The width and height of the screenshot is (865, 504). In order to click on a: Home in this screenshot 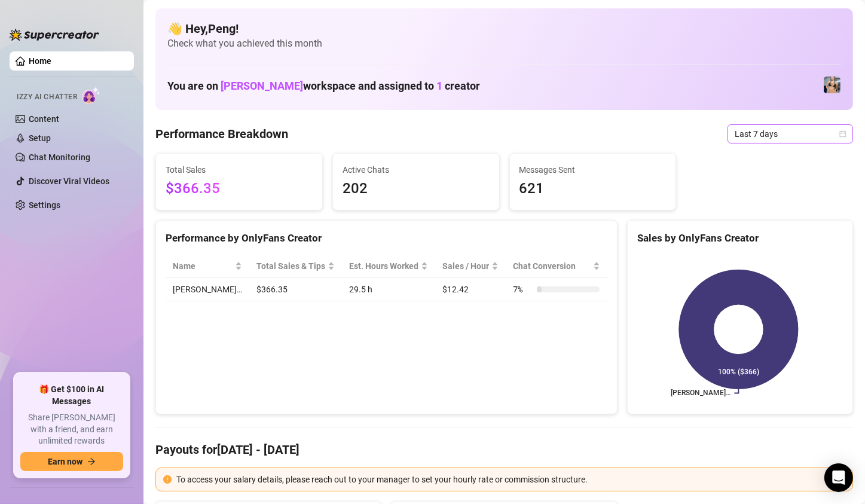, I will do `click(40, 61)`.